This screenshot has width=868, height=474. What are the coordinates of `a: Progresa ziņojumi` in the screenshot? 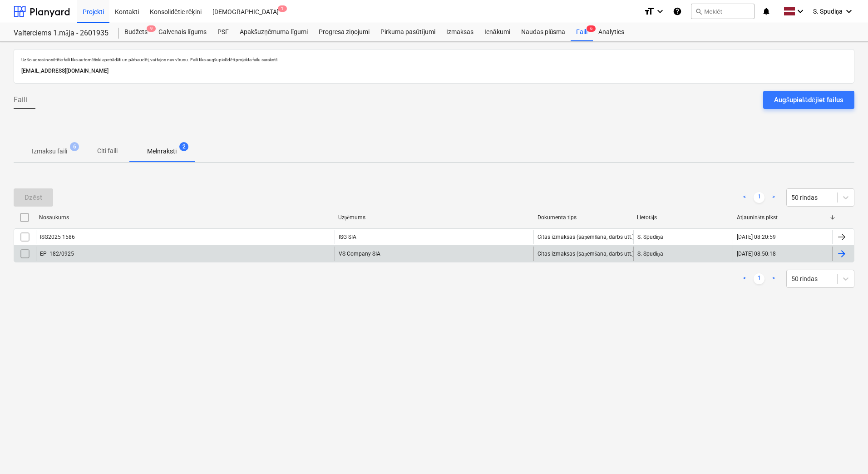 It's located at (344, 32).